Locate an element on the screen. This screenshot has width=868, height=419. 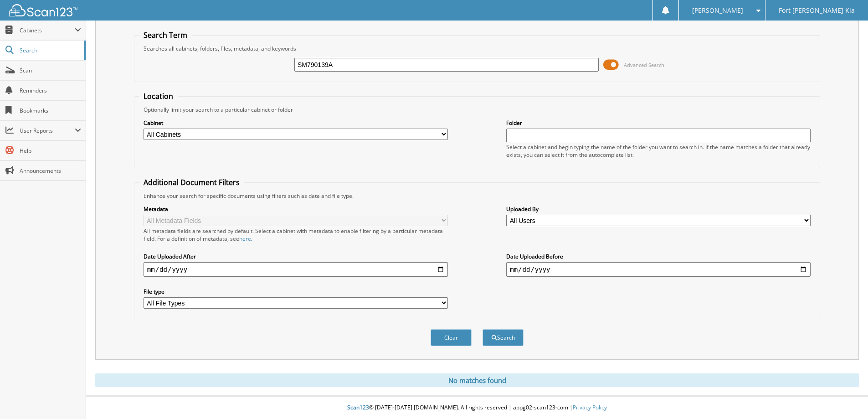
span: Reminders is located at coordinates (50, 90).